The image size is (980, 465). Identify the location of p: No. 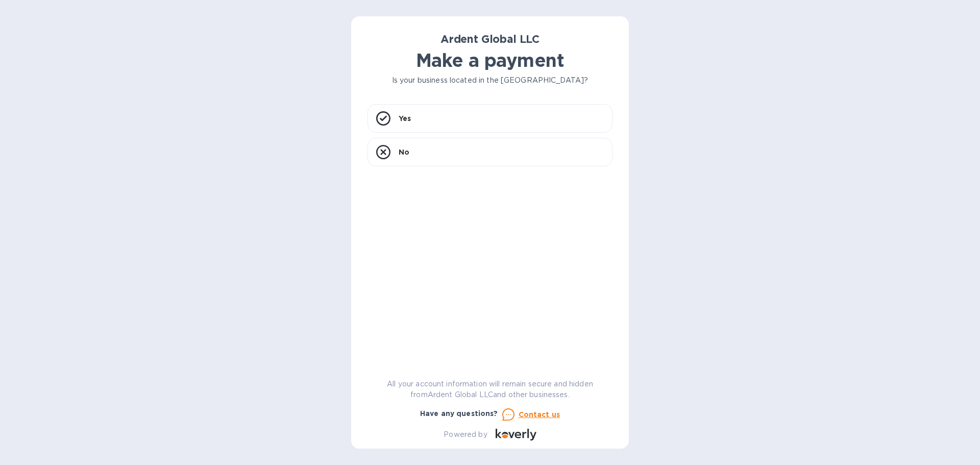
(404, 152).